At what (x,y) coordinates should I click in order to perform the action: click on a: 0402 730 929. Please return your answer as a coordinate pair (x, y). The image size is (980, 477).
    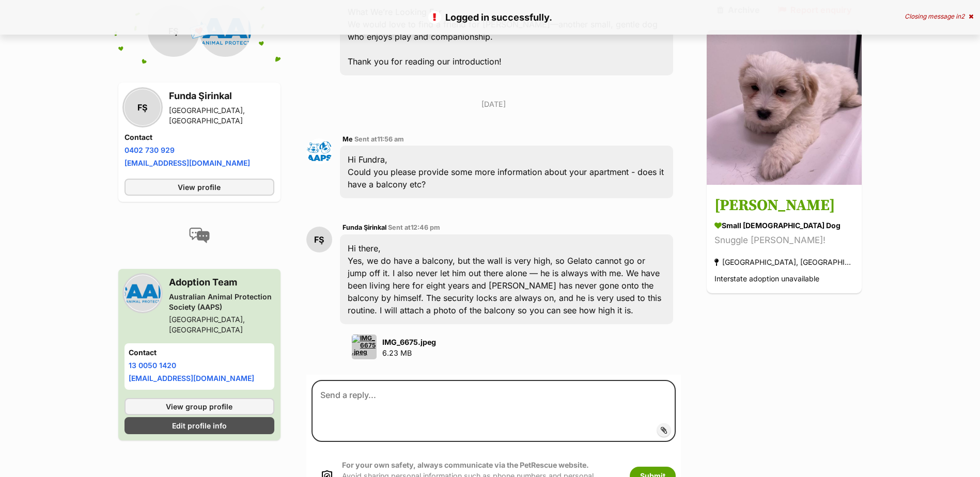
    Looking at the image, I should click on (150, 150).